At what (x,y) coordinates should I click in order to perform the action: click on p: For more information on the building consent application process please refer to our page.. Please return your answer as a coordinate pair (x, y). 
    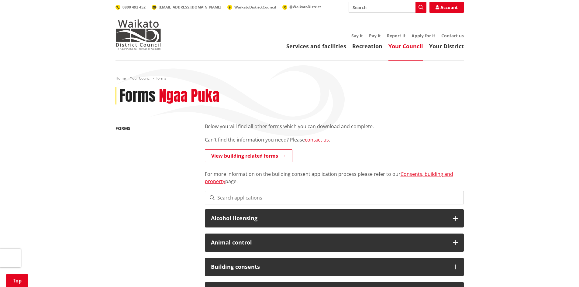
    Looking at the image, I should click on (334, 174).